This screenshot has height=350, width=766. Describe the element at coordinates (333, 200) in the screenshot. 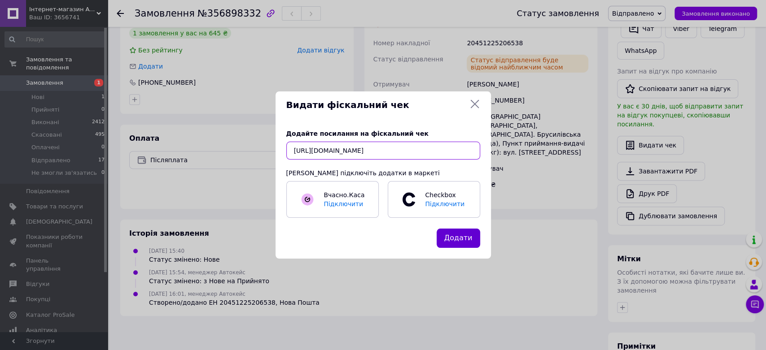

I see `a: Вчасно.КасаПідключити` at that location.